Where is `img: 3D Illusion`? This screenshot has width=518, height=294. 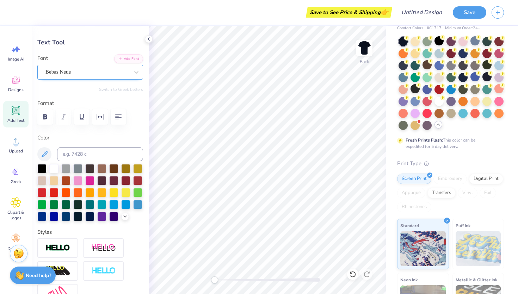
img: 3D Illusion is located at coordinates (58, 271).